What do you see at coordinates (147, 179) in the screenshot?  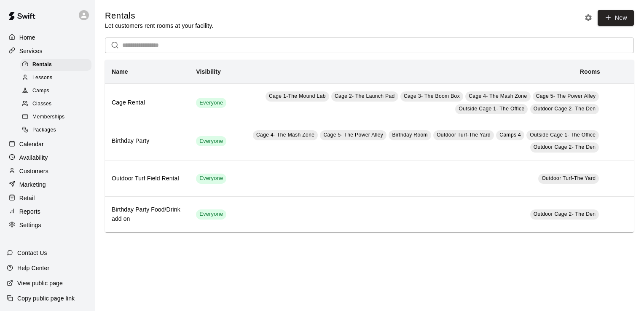 I see `h6: Outdoor Turf Field Rental` at bounding box center [147, 179].